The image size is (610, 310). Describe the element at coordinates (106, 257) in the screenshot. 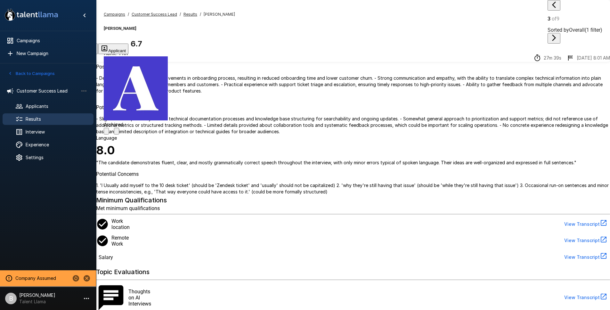

I see `p: Salary` at that location.